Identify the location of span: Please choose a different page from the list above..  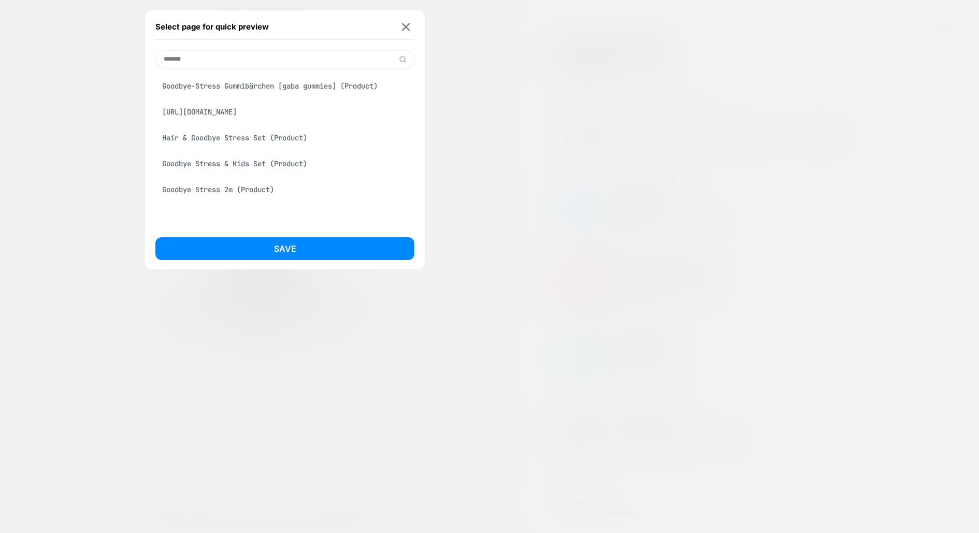
(103, 304).